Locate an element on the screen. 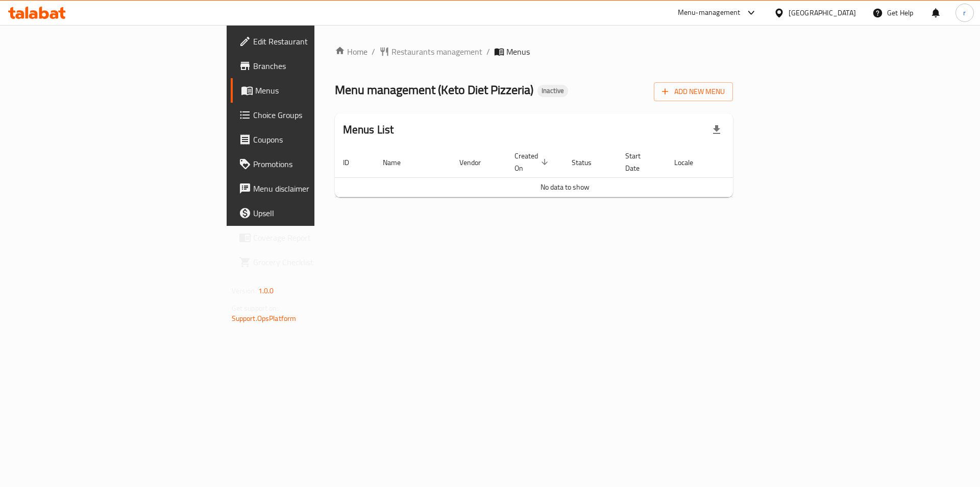 This screenshot has width=980, height=487. a: Upsell is located at coordinates (310, 213).